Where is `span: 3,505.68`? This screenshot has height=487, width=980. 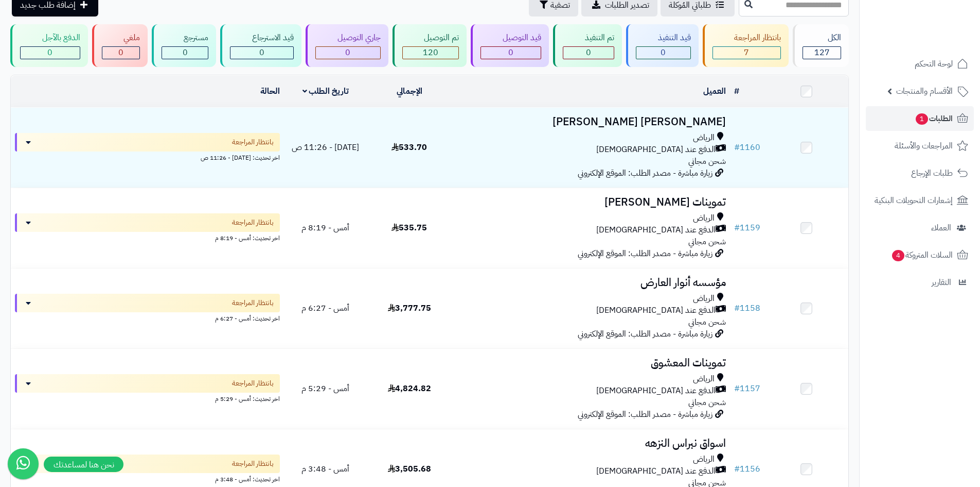 span: 3,505.68 is located at coordinates (410, 469).